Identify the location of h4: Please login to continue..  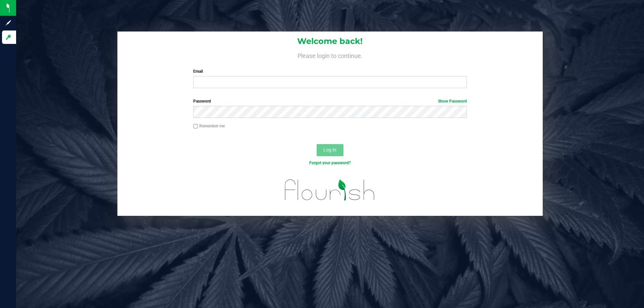
(330, 55).